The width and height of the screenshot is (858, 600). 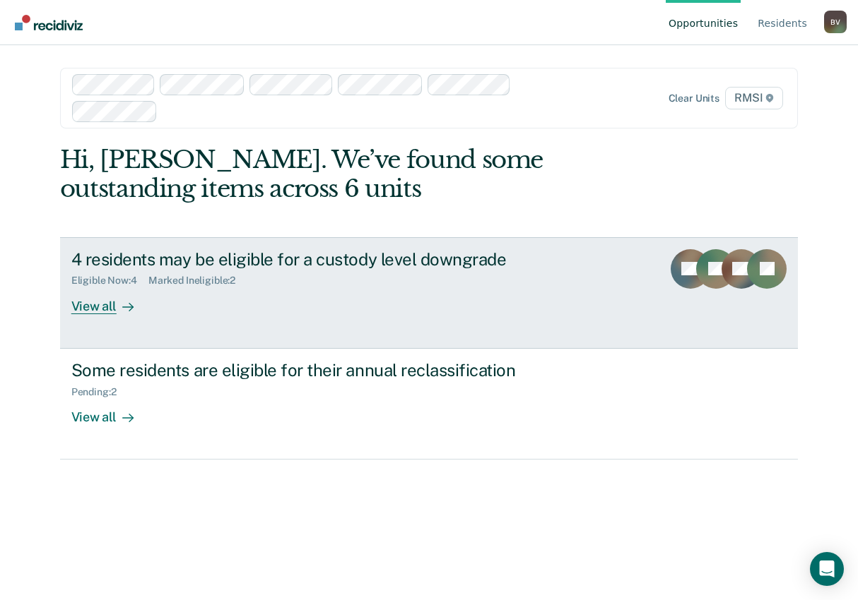 I want to click on button: Profile dropdown button, so click(x=835, y=22).